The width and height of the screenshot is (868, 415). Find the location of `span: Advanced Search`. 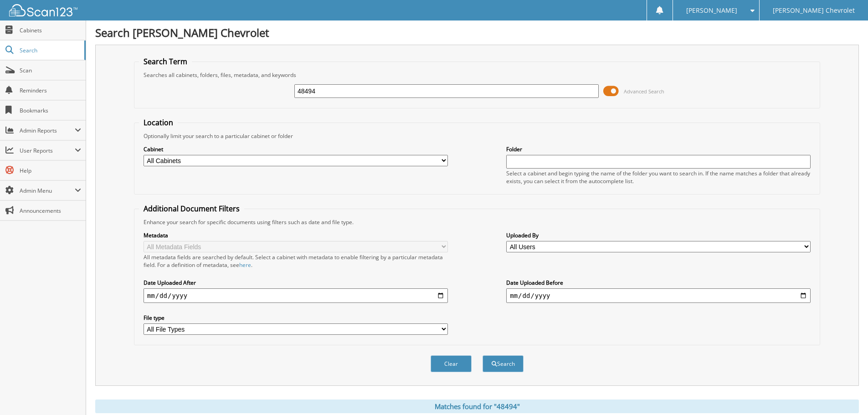

span: Advanced Search is located at coordinates (644, 91).